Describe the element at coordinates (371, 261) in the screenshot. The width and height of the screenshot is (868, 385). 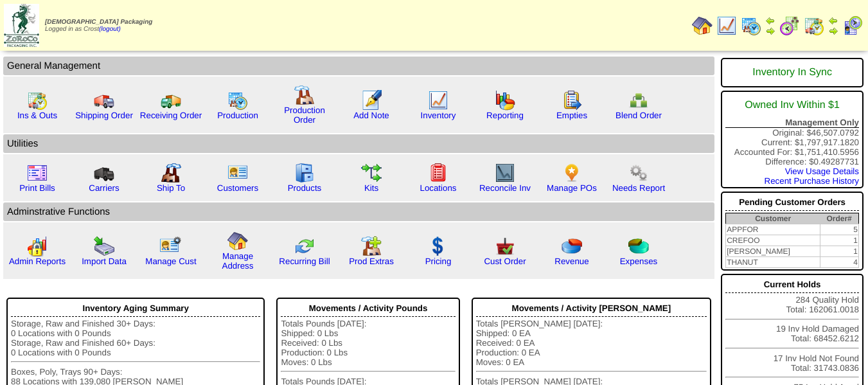
I see `a: Prod Extras` at that location.